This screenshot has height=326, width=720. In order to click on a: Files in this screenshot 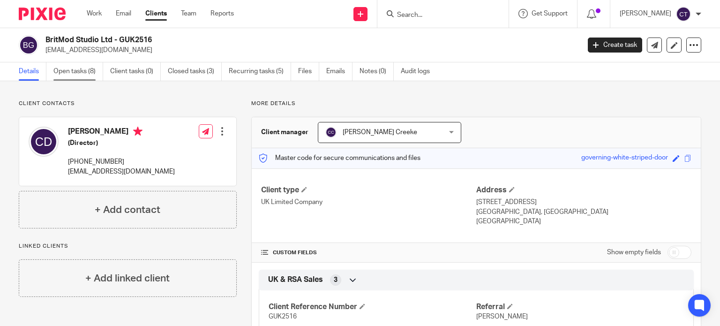, I will do `click(308, 71)`.